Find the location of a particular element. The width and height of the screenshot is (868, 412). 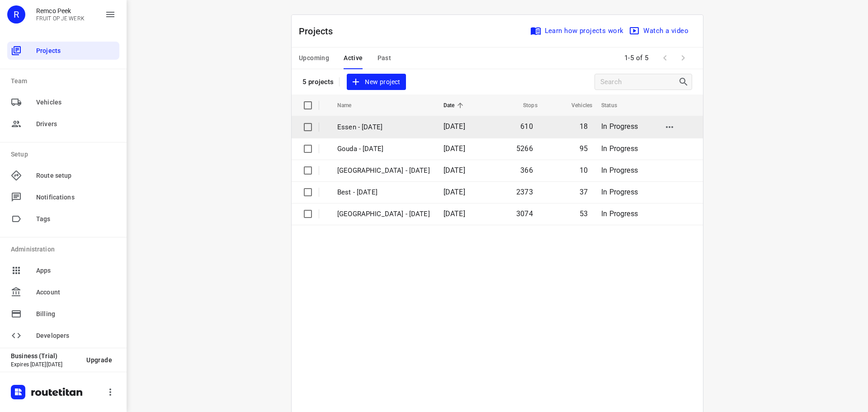

div: Vehicles is located at coordinates (63, 102).